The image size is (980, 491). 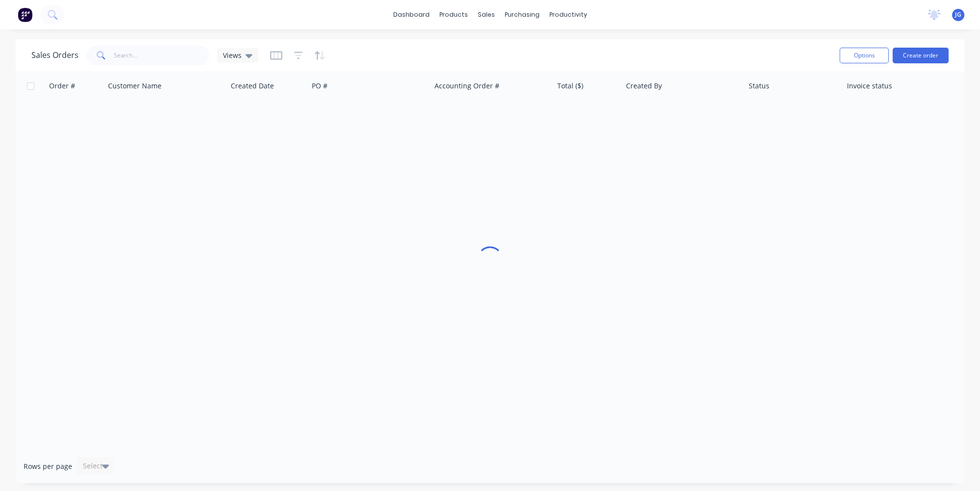 What do you see at coordinates (48, 467) in the screenshot?
I see `span: Rows per page` at bounding box center [48, 467].